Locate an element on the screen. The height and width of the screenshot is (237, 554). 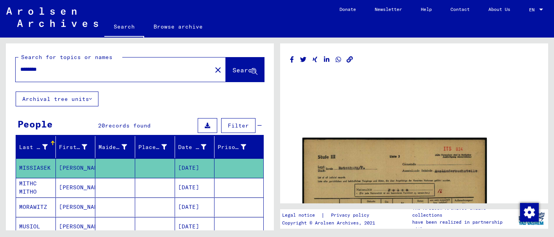
mat-cell: MITHC MITHO is located at coordinates (36, 187).